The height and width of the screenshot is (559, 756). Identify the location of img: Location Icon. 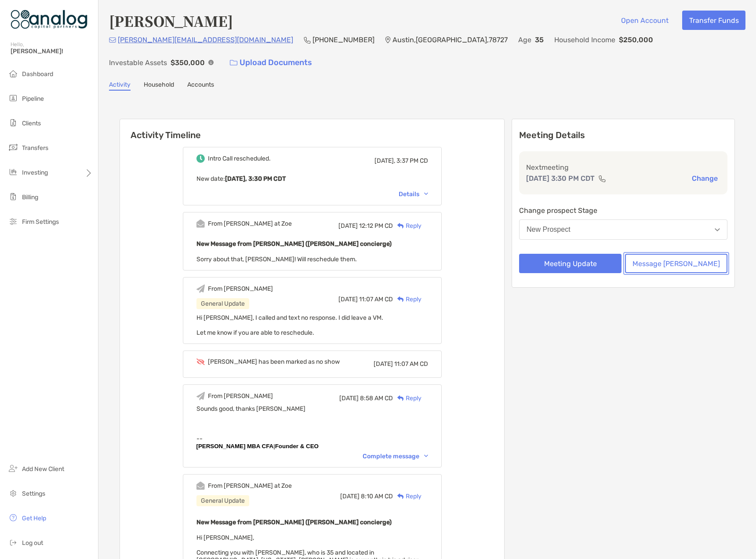
(388, 40).